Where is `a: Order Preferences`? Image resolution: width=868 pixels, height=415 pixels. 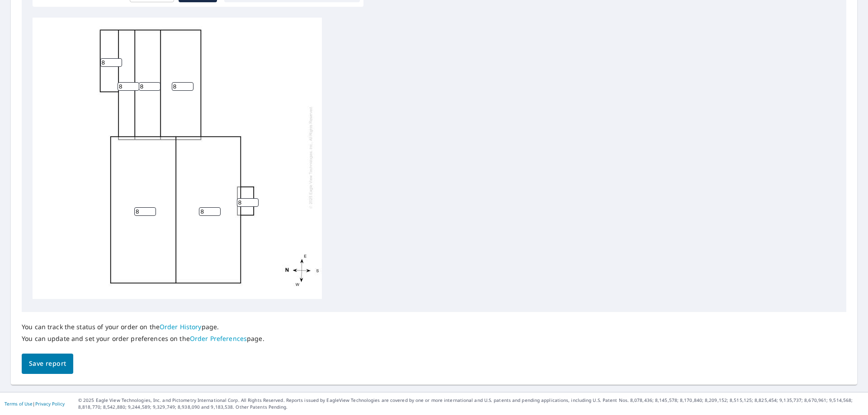 a: Order Preferences is located at coordinates (218, 339).